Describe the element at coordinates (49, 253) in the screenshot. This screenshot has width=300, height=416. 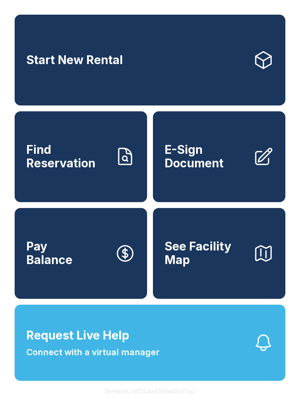
I see `span: Pay Balance` at that location.